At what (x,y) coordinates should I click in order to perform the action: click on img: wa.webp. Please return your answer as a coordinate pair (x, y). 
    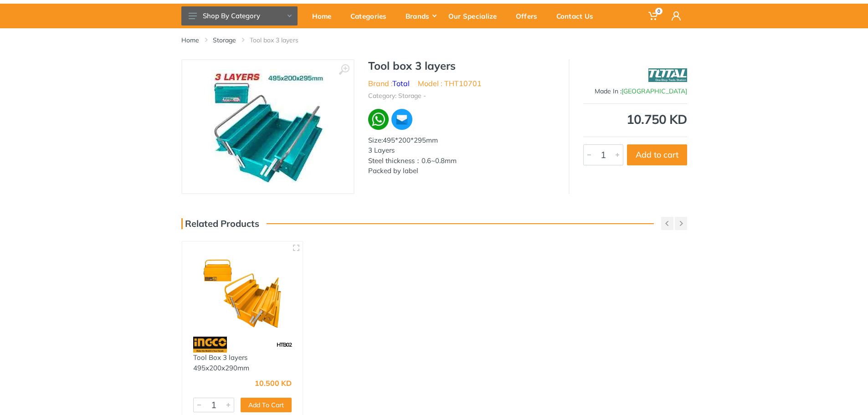
    Looking at the image, I should click on (378, 120).